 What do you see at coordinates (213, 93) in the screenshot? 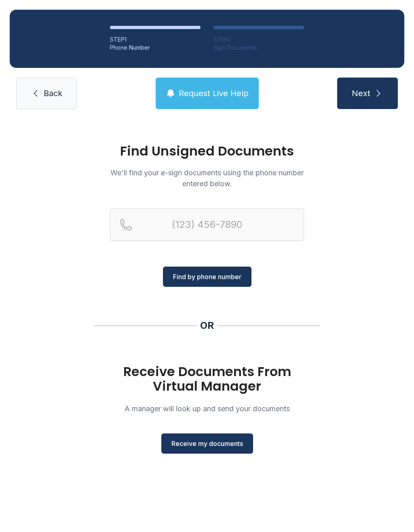
I see `span: Request Live Help` at bounding box center [213, 93].